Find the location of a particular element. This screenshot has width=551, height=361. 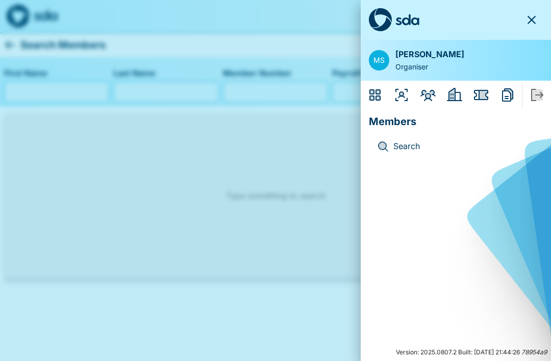

button: Sign Out is located at coordinates (537, 95).